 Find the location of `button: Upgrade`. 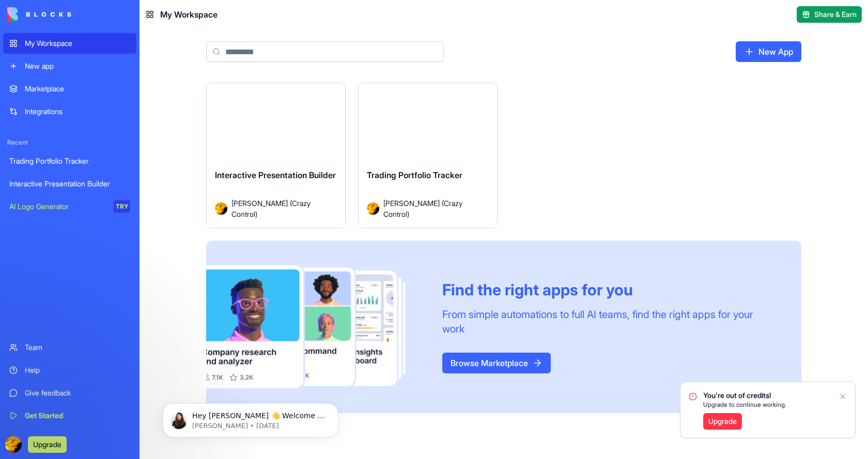

button: Upgrade is located at coordinates (47, 445).